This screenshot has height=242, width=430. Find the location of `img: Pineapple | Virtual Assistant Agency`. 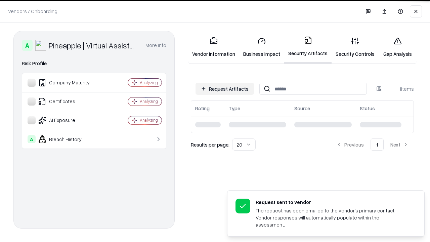

img: Pineapple | Virtual Assistant Agency is located at coordinates (41, 45).